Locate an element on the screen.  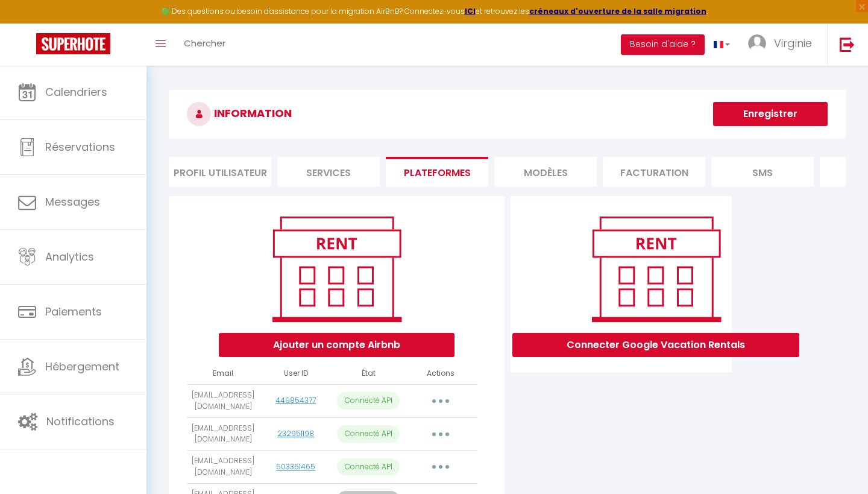
a: 503351465 is located at coordinates (295, 466).